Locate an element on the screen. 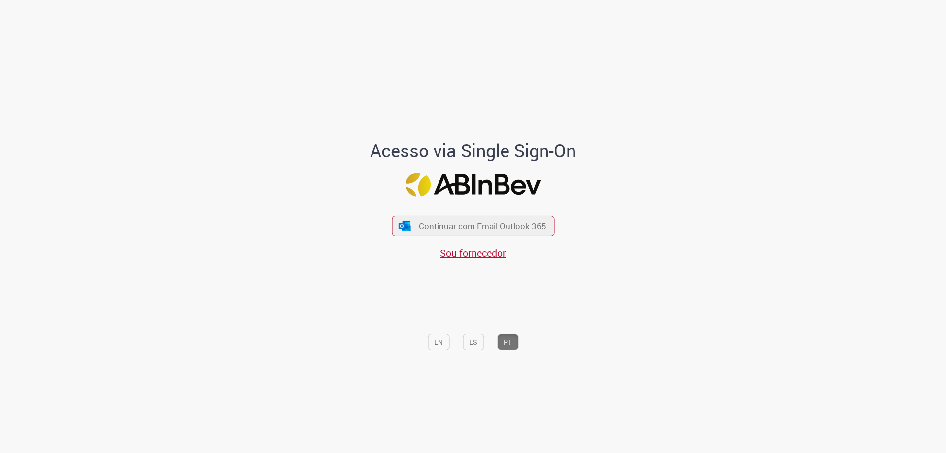 Image resolution: width=946 pixels, height=453 pixels. img: ícone Azure/Microsoft 360 is located at coordinates (405, 226).